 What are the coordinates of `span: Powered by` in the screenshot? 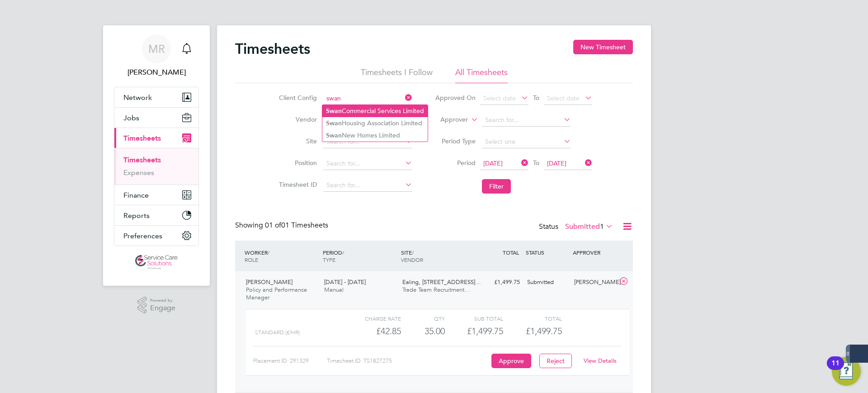 It's located at (163, 300).